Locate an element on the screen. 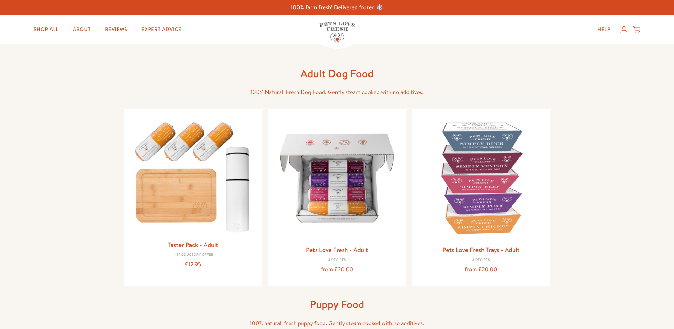 This screenshot has height=329, width=674. img: Pets Love Fresh is located at coordinates (337, 32).